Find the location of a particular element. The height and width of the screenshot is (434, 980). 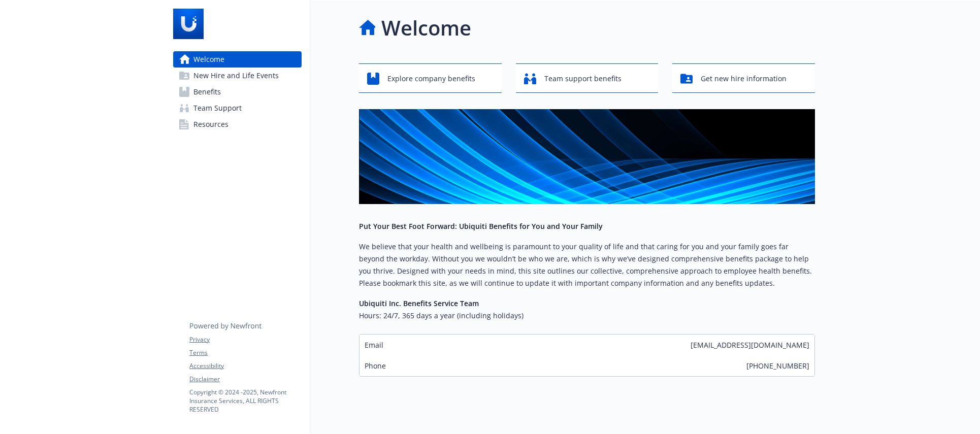

span: Benefits is located at coordinates (207, 92).